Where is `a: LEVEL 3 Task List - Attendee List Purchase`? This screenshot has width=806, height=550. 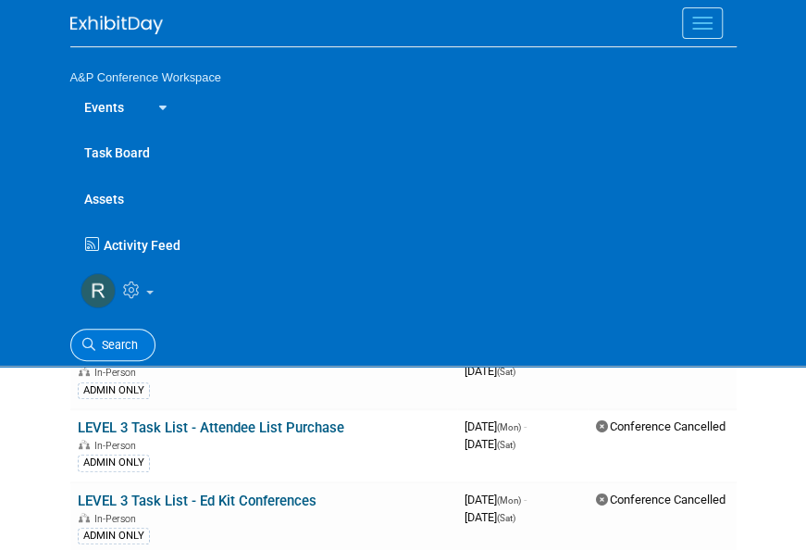
a: LEVEL 3 Task List - Attendee List Purchase is located at coordinates (211, 427).